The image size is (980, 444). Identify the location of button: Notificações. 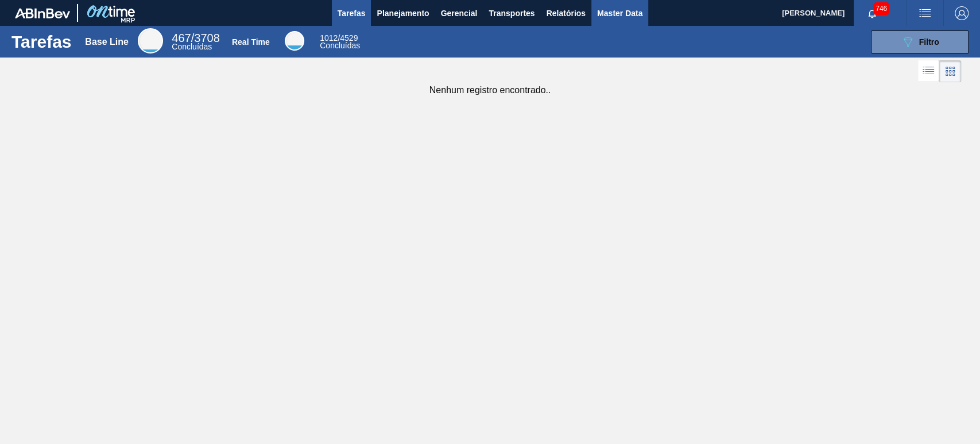
(872, 13).